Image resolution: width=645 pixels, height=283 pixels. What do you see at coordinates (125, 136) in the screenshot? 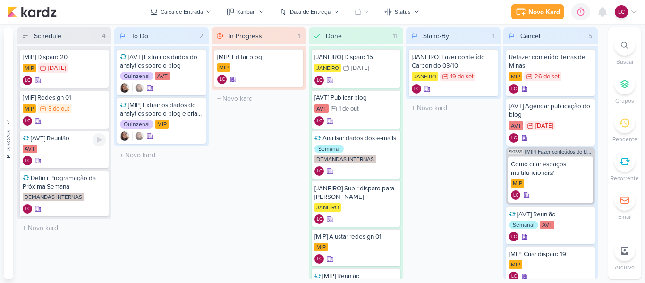
I see `div: Criador(a): Sharlene Khoury` at bounding box center [125, 136].